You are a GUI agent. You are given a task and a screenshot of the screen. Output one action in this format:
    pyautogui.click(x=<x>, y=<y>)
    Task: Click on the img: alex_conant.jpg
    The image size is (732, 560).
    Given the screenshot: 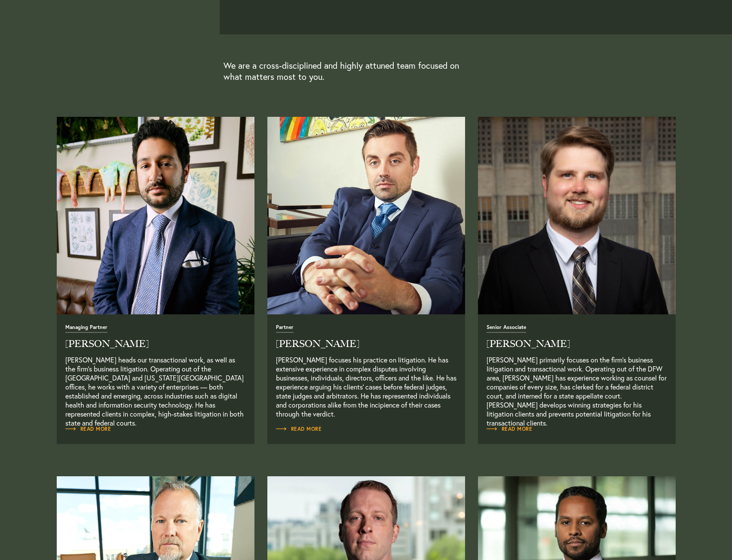 What is the action you would take?
    pyautogui.click(x=366, y=215)
    